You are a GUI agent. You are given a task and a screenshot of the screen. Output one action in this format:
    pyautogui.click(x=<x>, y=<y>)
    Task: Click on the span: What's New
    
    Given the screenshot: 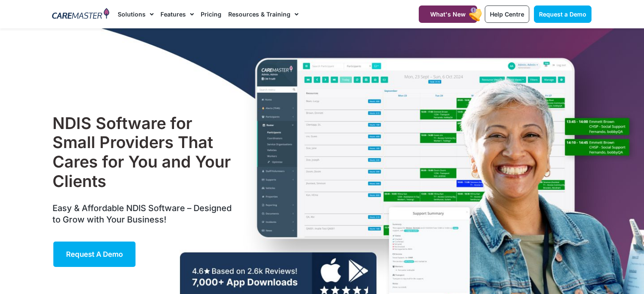 What is the action you would take?
    pyautogui.click(x=448, y=14)
    